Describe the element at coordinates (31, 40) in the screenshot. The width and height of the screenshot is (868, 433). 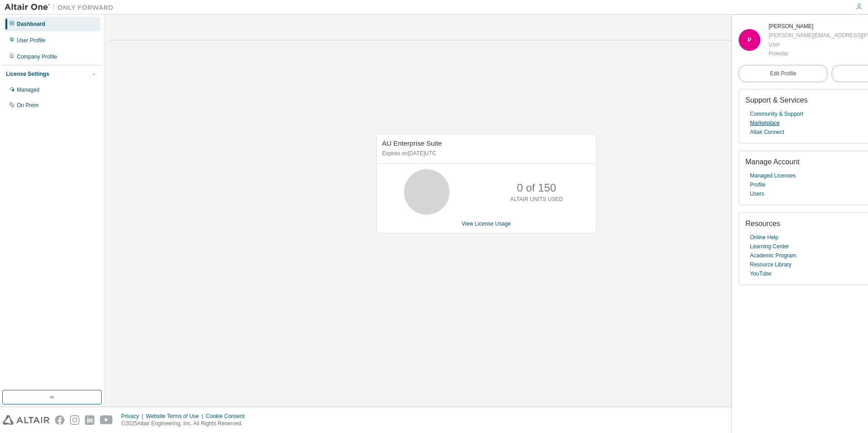
I see `div: User Profile` at that location.